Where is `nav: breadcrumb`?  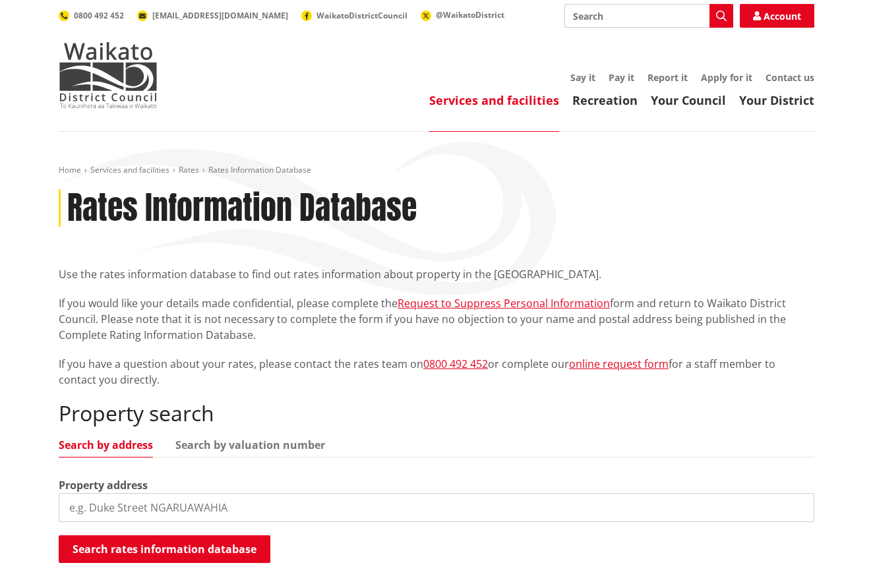 nav: breadcrumb is located at coordinates (436, 170).